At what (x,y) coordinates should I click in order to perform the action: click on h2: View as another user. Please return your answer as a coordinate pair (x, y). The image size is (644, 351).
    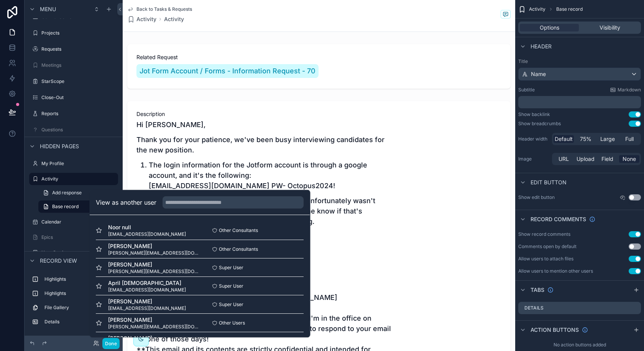
    Looking at the image, I should click on (126, 202).